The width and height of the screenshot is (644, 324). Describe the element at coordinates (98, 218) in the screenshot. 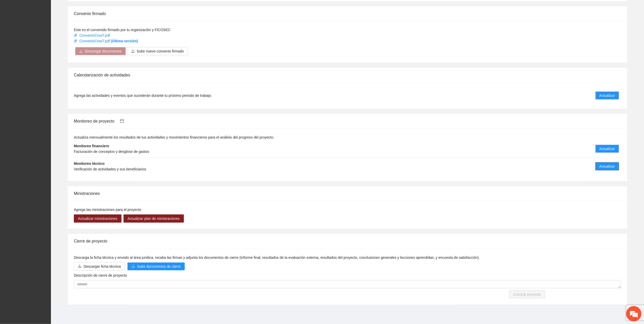

I see `button: Actualizar ministraciones` at that location.